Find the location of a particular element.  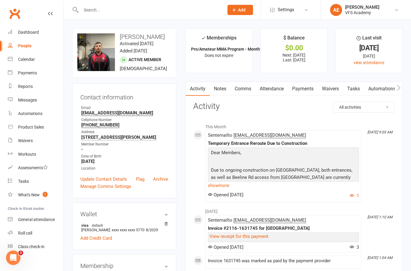

a: View receipt for this payment is located at coordinates (239, 236).